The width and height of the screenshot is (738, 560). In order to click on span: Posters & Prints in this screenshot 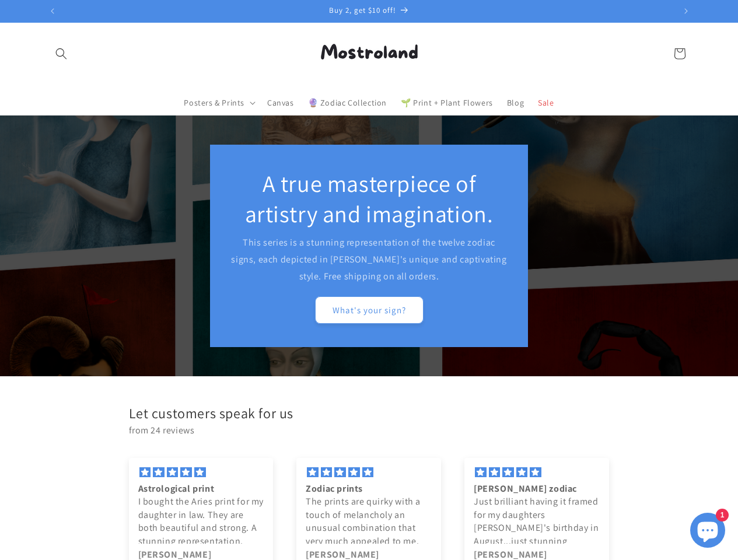, I will do `click(214, 103)`.